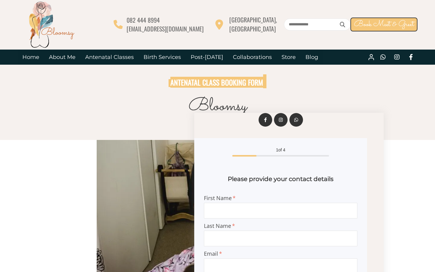 This screenshot has width=435, height=272. What do you see at coordinates (218, 106) in the screenshot?
I see `span: Bloomsy` at bounding box center [218, 106].